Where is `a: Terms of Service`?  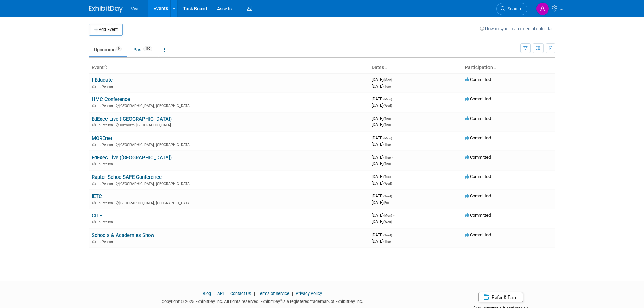
a: Terms of Service is located at coordinates (273, 293).